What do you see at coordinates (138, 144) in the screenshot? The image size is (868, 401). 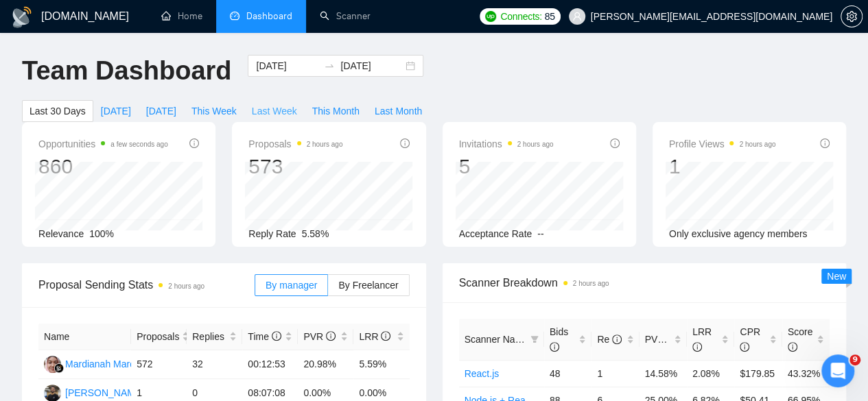 I see `time: a few seconds ago` at bounding box center [138, 144].